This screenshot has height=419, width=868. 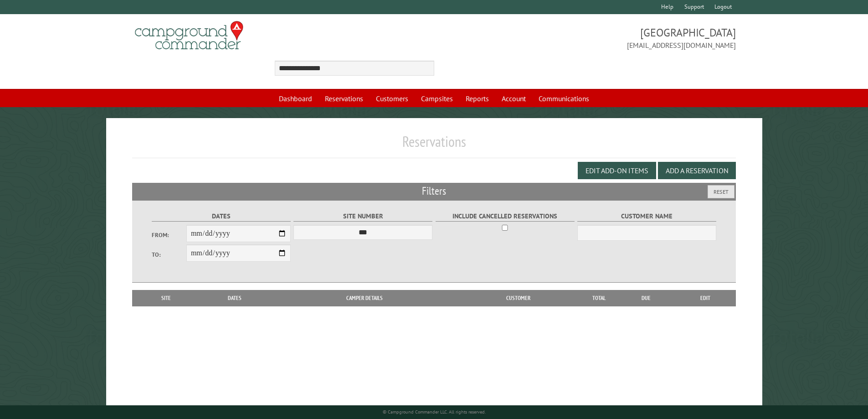 I want to click on label: Site Number, so click(x=363, y=216).